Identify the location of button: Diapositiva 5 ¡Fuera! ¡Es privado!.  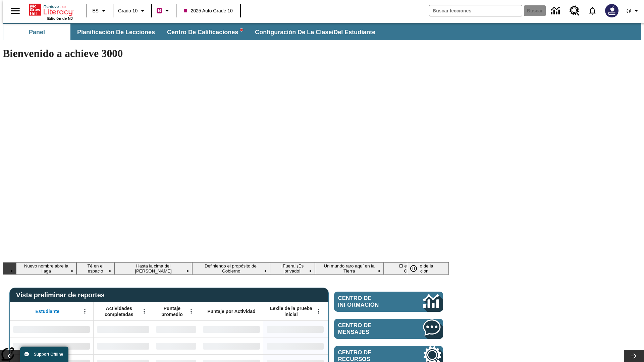
(293, 268).